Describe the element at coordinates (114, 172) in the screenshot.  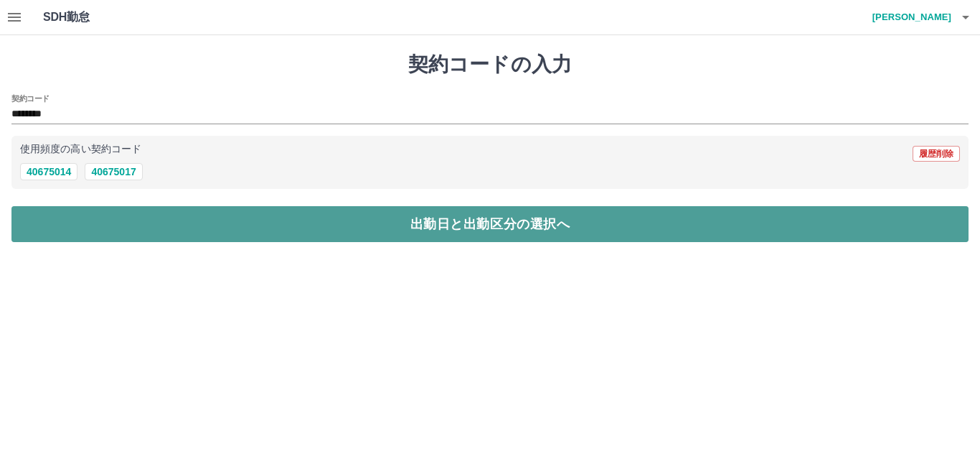
I see `button: 40675017` at that location.